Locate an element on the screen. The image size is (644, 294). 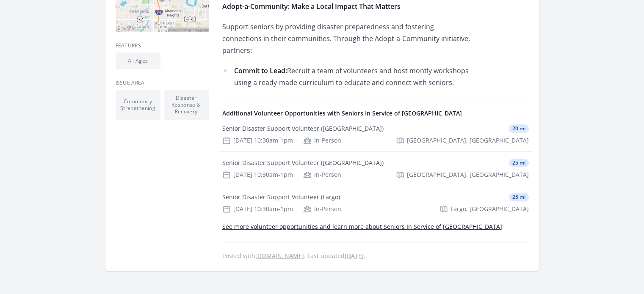
span: 20 mi is located at coordinates (519, 129).